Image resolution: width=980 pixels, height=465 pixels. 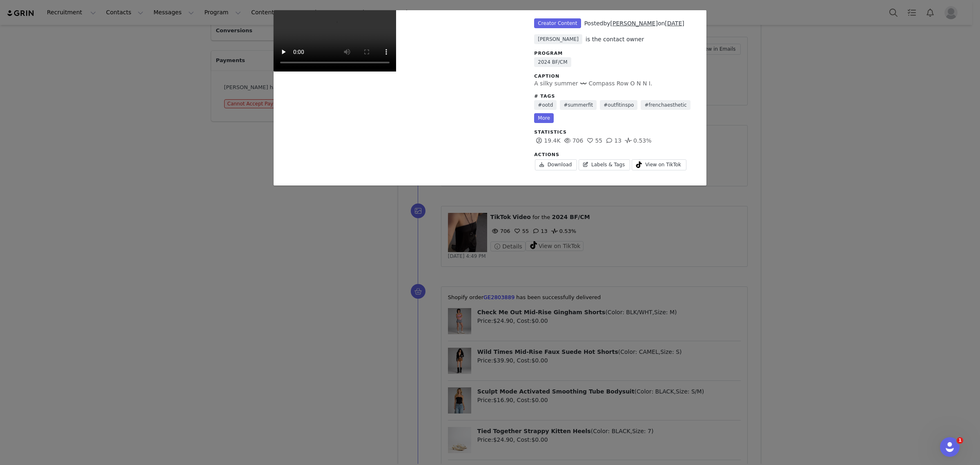 I want to click on div: Statistics, so click(x=616, y=133).